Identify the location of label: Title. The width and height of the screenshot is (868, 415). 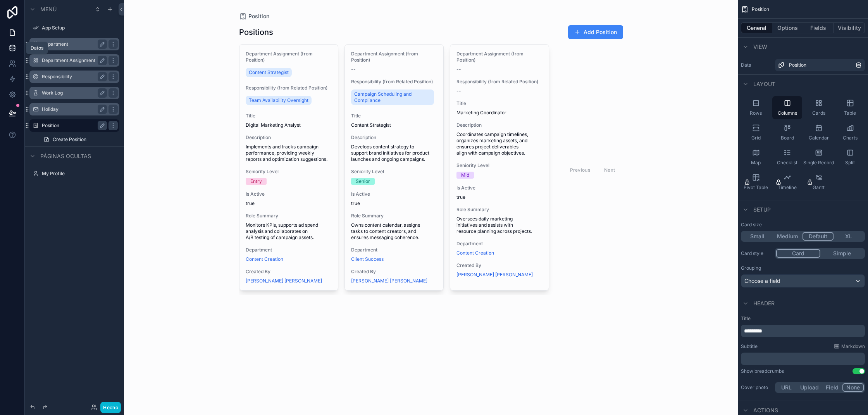
(803, 319).